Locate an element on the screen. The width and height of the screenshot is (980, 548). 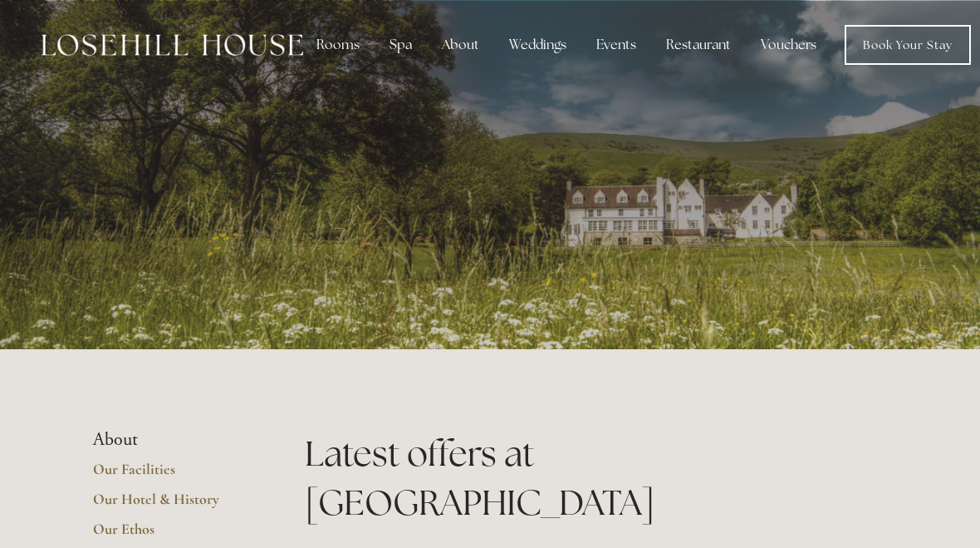
img: Losehill House is located at coordinates (172, 45).